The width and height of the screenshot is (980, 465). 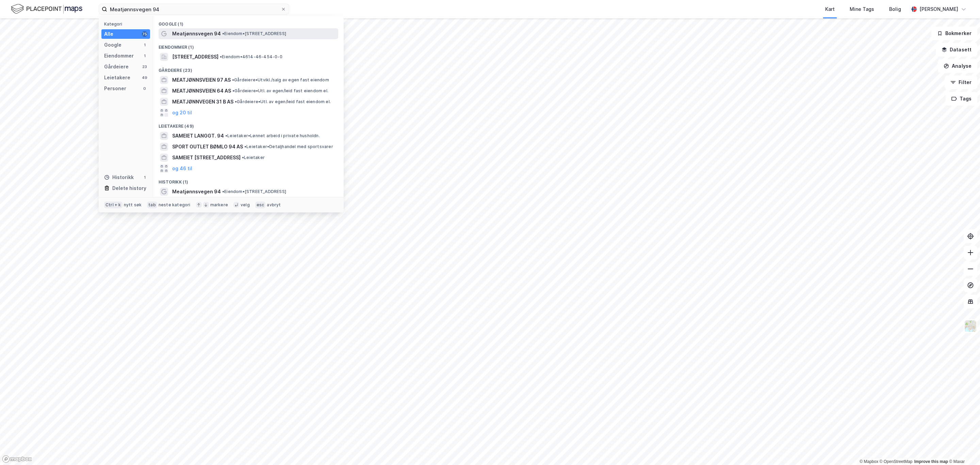 What do you see at coordinates (961, 99) in the screenshot?
I see `button: Tags` at bounding box center [961, 99].